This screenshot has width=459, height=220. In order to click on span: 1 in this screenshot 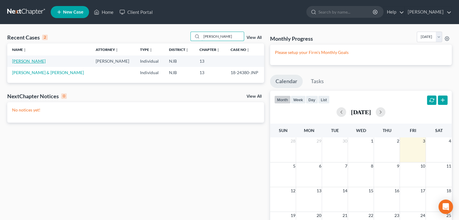, I will do `click(372, 141)`.